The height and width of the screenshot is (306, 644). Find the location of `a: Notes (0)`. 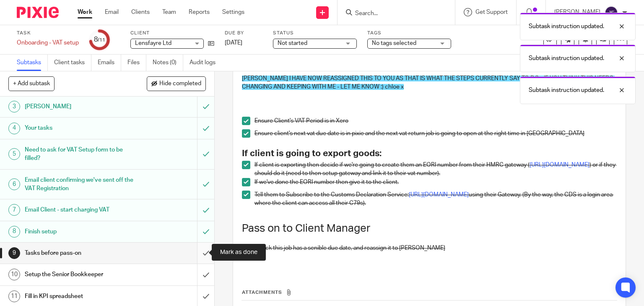

a: Notes (0) is located at coordinates (168, 62).